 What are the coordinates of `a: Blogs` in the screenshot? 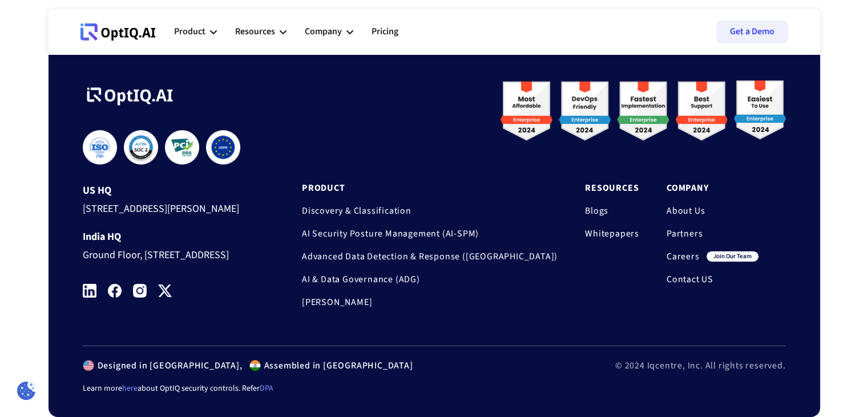 It's located at (612, 211).